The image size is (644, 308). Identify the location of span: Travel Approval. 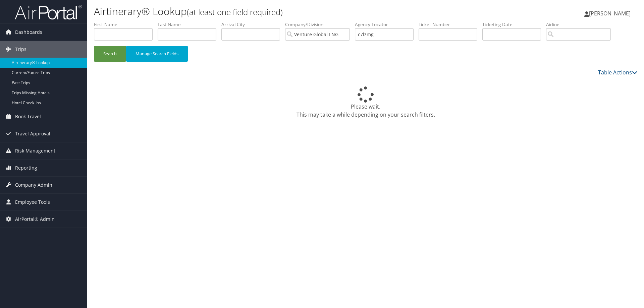
(33, 134).